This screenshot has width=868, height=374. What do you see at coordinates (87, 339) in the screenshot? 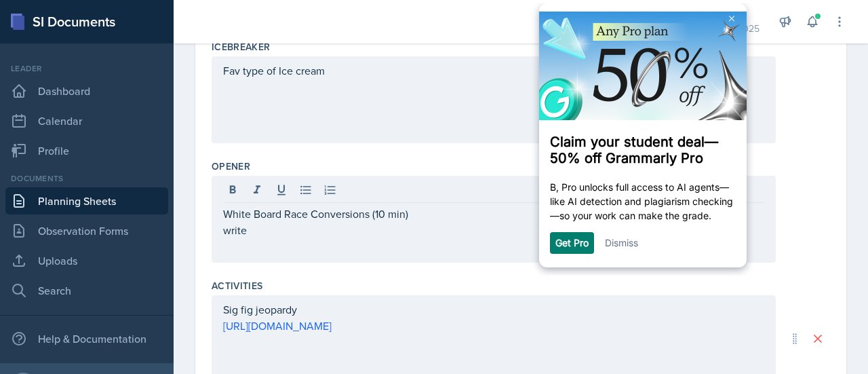
I see `div: Help & Documentation` at bounding box center [87, 339].